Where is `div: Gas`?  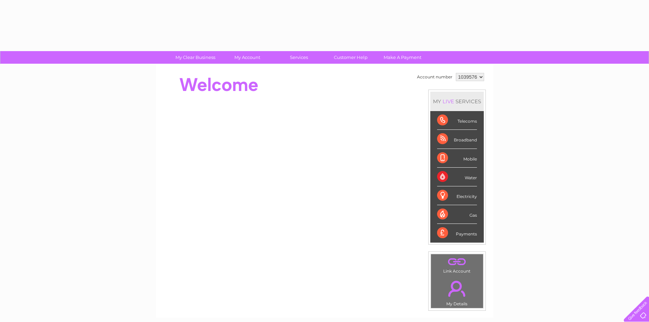
div: Gas is located at coordinates (457, 214).